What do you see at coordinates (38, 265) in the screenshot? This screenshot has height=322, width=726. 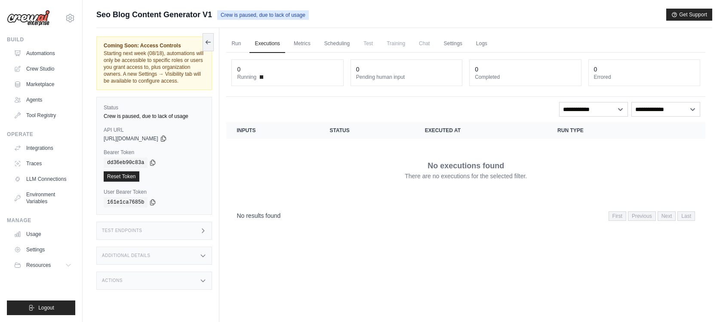 I see `span: Resources` at bounding box center [38, 265].